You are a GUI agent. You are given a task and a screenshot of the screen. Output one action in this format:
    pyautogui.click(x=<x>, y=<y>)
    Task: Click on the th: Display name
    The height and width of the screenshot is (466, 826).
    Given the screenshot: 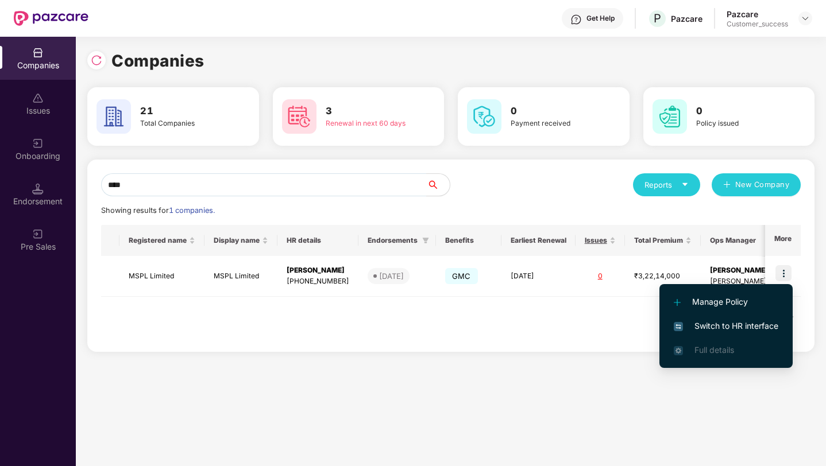 What is the action you would take?
    pyautogui.click(x=241, y=241)
    